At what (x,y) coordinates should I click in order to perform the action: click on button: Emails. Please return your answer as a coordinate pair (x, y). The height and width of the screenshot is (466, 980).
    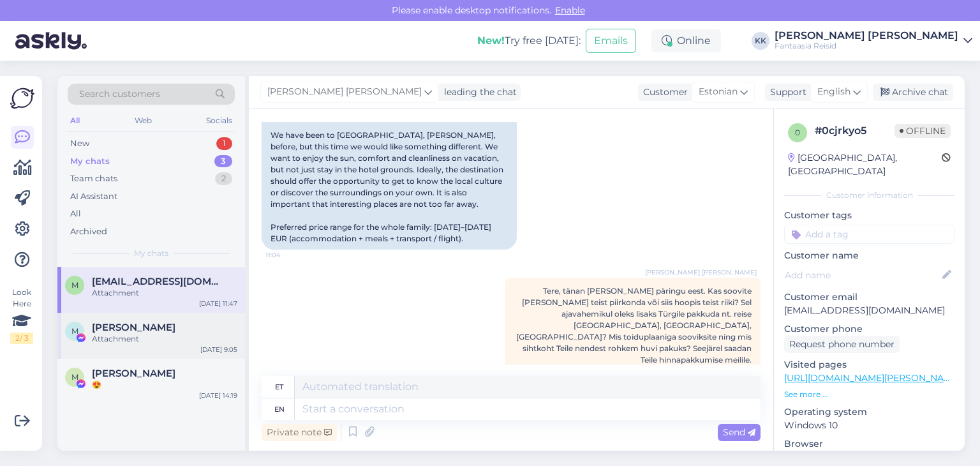
    Looking at the image, I should click on (610, 41).